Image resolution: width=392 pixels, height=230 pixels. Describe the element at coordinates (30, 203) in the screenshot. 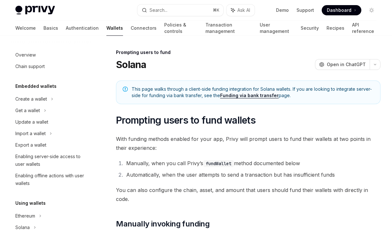

I see `h5: Using wallets` at that location.